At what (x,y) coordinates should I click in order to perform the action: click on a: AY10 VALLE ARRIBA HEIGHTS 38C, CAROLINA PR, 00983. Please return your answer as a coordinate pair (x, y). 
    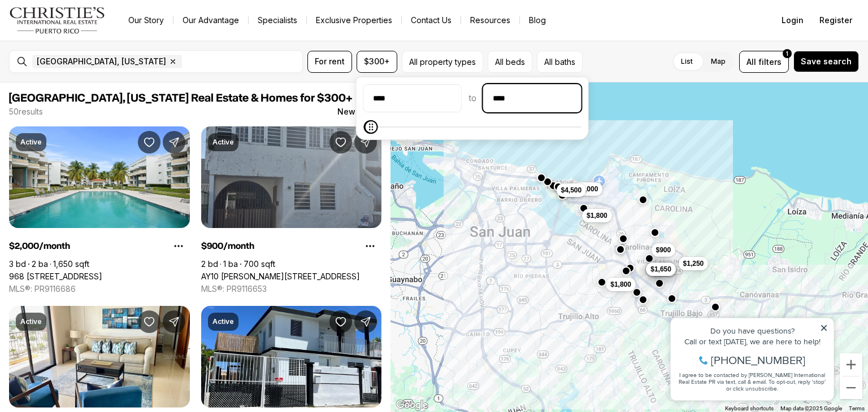
    Looking at the image, I should click on (280, 276).